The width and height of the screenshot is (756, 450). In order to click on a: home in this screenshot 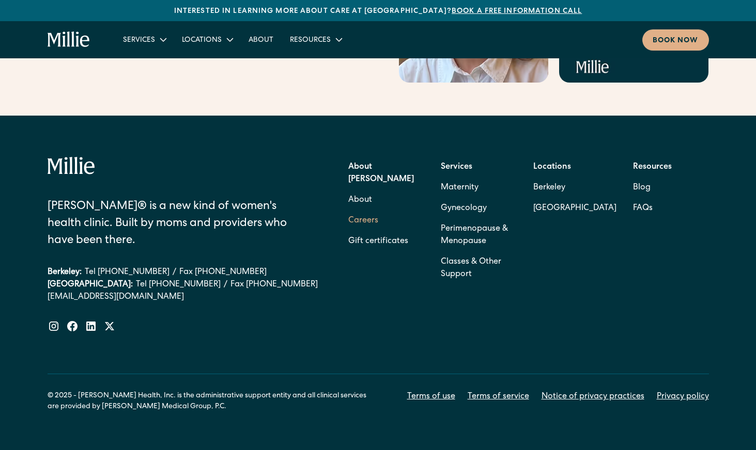, I will do `click(69, 40)`.